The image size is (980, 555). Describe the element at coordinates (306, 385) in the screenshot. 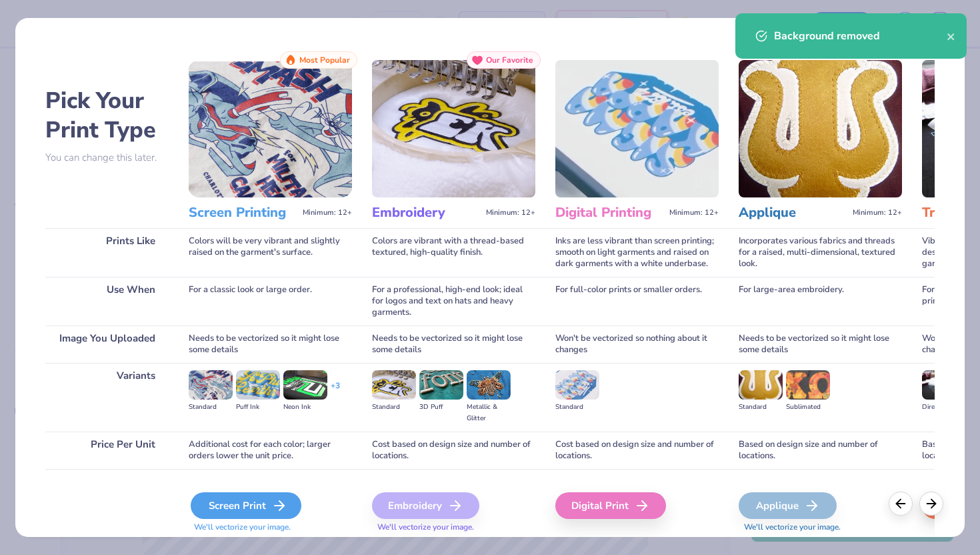

I see `img: Neon Ink` at that location.